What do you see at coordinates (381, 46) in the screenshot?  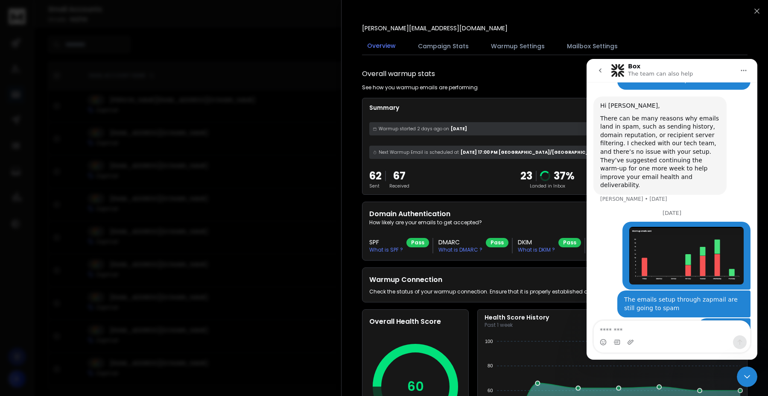 I see `button: Overview` at bounding box center [381, 46].